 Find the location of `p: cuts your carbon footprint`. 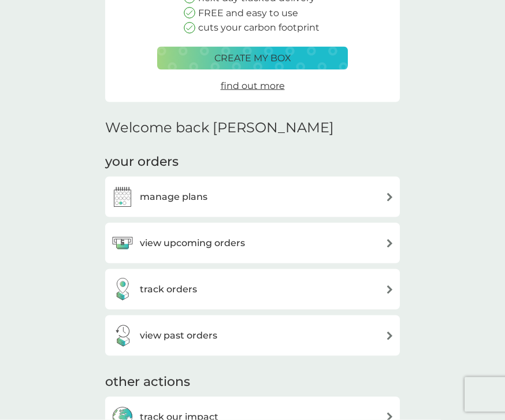

p: cuts your carbon footprint is located at coordinates (259, 28).